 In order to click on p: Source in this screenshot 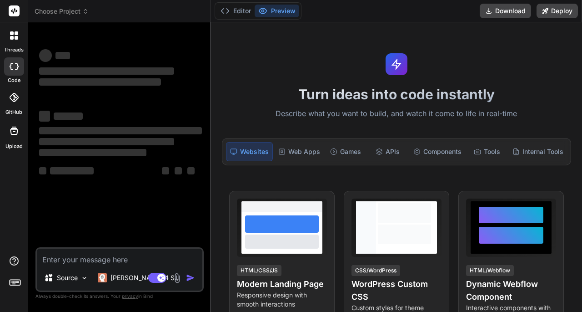, I will do `click(67, 277)`.